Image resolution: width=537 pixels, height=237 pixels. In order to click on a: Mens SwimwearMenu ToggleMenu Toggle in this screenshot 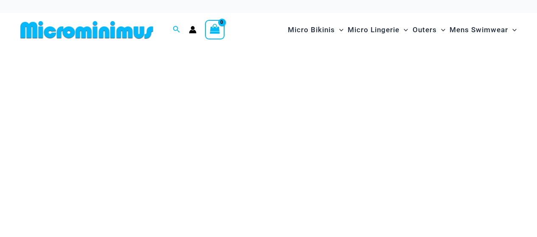, I will do `click(483, 30)`.